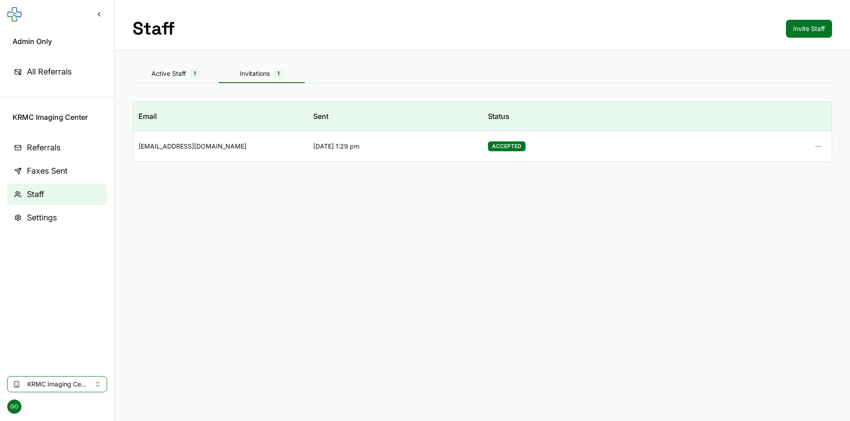  Describe the element at coordinates (99, 14) in the screenshot. I see `button: Collapse sidebar` at that location.